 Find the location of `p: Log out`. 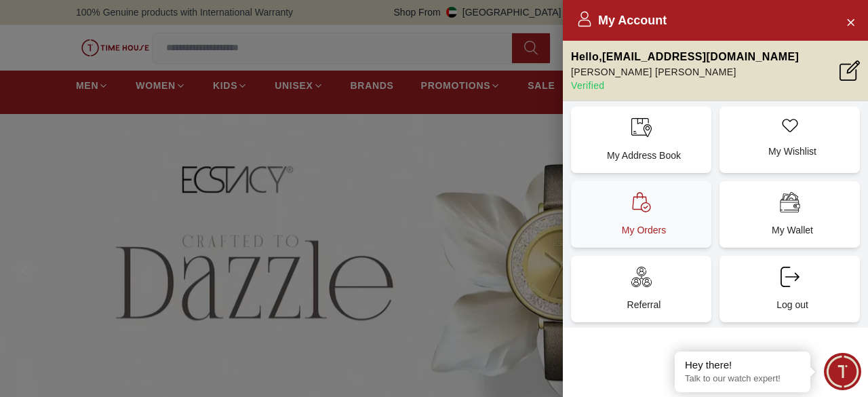

p: Log out is located at coordinates (792, 305).